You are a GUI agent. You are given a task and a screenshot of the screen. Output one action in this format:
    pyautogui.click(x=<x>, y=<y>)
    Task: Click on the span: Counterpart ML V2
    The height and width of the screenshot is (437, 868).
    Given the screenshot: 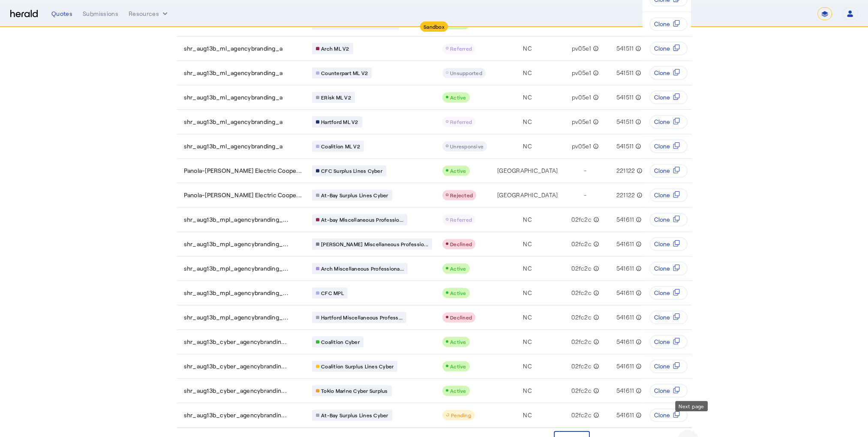 What is the action you would take?
    pyautogui.click(x=344, y=73)
    